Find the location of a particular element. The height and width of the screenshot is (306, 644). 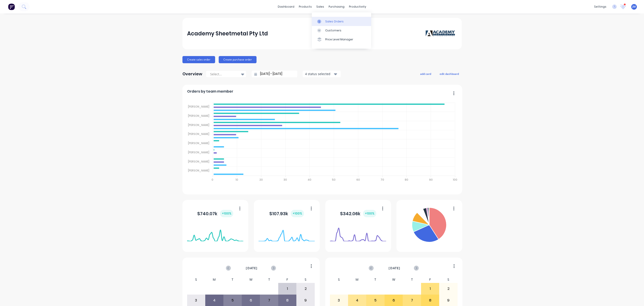

a: Price Level Manager is located at coordinates (341, 40).